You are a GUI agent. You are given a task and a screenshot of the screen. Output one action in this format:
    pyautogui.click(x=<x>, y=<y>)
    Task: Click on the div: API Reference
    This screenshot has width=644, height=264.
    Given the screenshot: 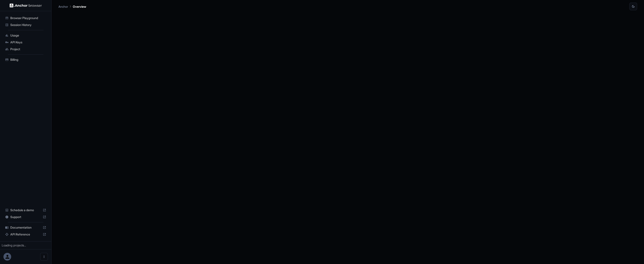 What is the action you would take?
    pyautogui.click(x=25, y=234)
    